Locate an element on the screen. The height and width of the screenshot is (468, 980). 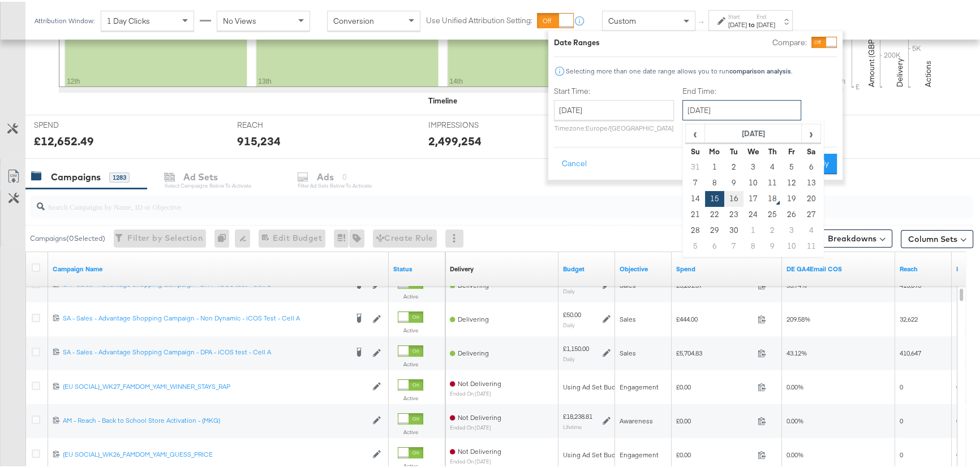
td: 9 is located at coordinates (734, 182).